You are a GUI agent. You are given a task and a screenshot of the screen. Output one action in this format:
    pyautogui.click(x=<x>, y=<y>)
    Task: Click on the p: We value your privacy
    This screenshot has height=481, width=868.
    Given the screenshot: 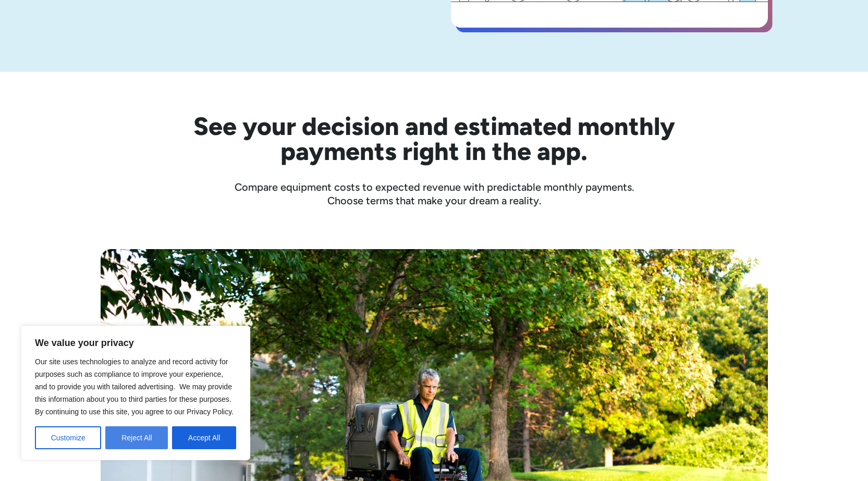 What is the action you would take?
    pyautogui.click(x=136, y=343)
    